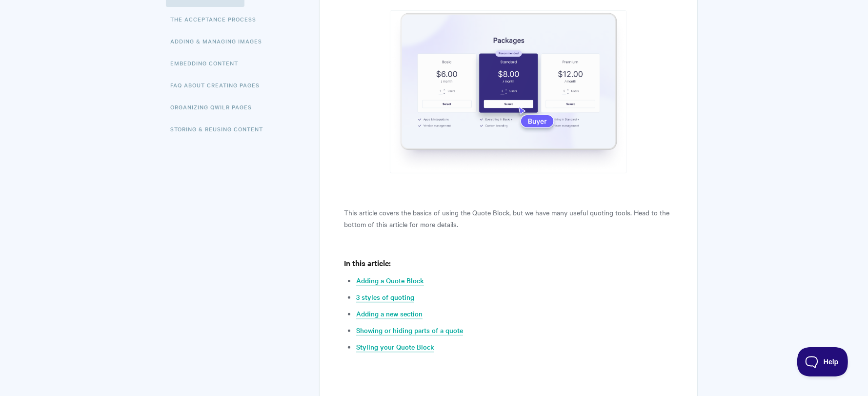 The image size is (868, 396). What do you see at coordinates (410, 330) in the screenshot?
I see `a: Showing or hiding parts of a quote` at bounding box center [410, 330].